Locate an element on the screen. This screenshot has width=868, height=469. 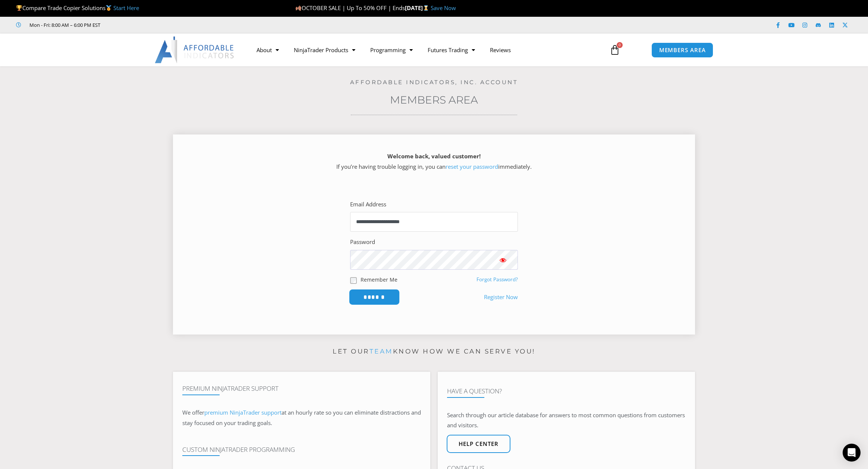
div: Open Intercom Messenger is located at coordinates (851, 452).